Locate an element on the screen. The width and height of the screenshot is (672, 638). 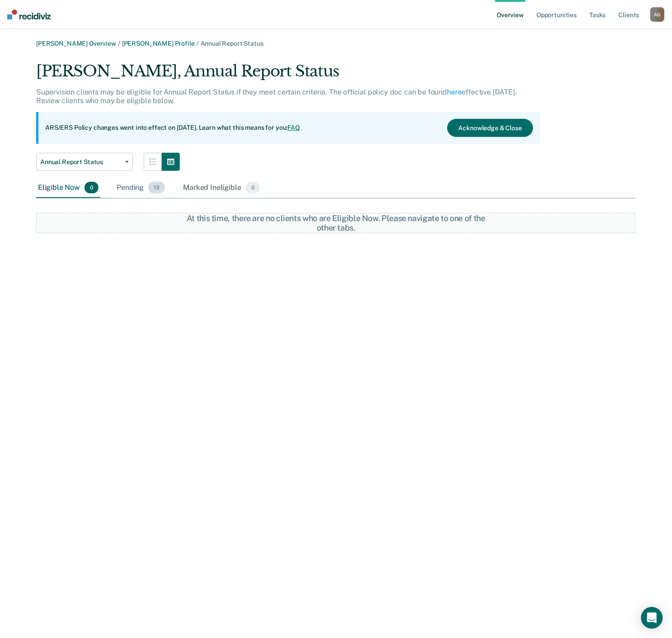
div: At this time, there are no clients who are Eligible Now. Please navigate to one of the other tabs. is located at coordinates (336, 223).